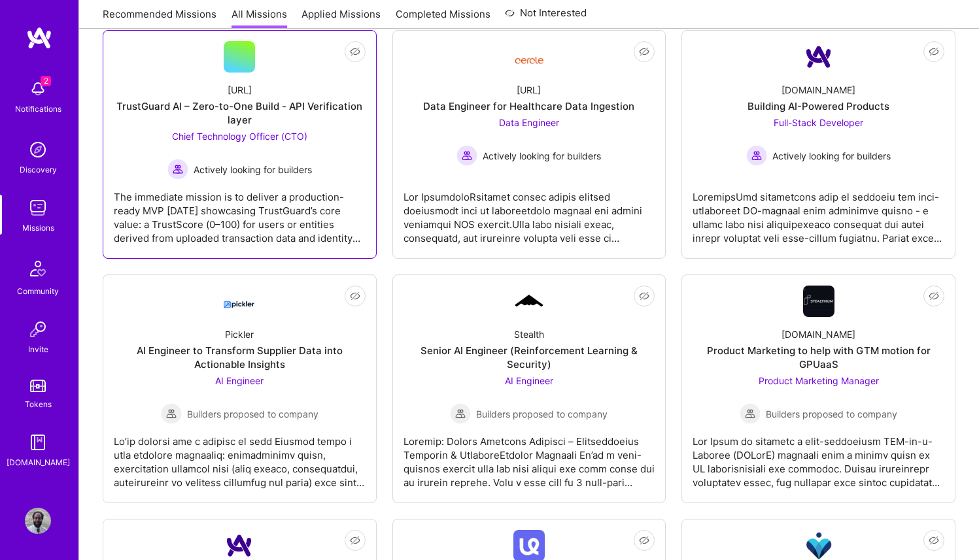 This screenshot has height=560, width=979. What do you see at coordinates (38, 169) in the screenshot?
I see `div: Discovery` at bounding box center [38, 169].